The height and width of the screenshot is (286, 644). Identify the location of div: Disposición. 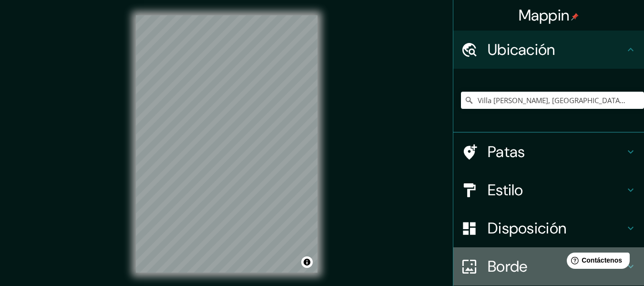
(548, 228).